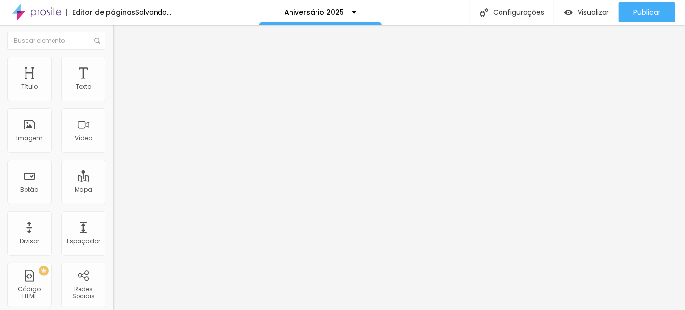 The height and width of the screenshot is (310, 685). I want to click on div: Texto, so click(83, 87).